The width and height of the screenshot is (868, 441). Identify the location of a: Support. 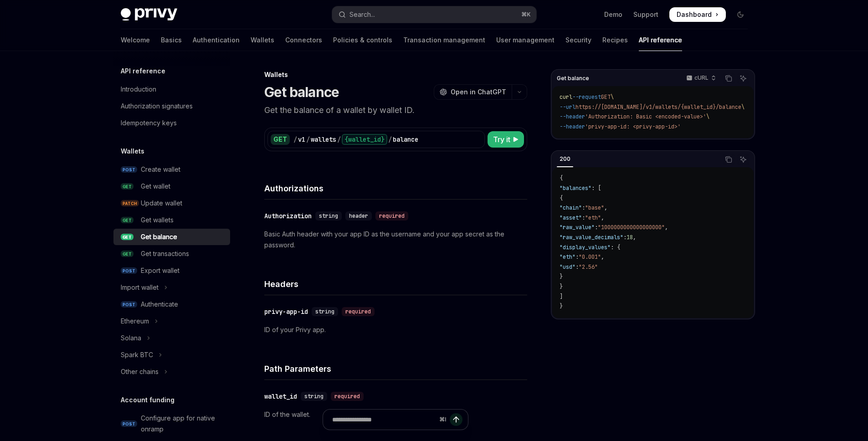
(645, 15).